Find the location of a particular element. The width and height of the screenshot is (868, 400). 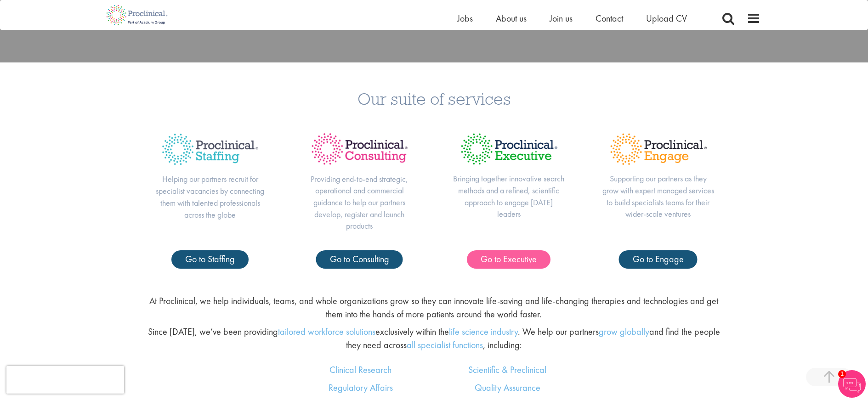

p: Supporting our partners as they grow with expert managed services to build specialists teams for ... is located at coordinates (658, 196).